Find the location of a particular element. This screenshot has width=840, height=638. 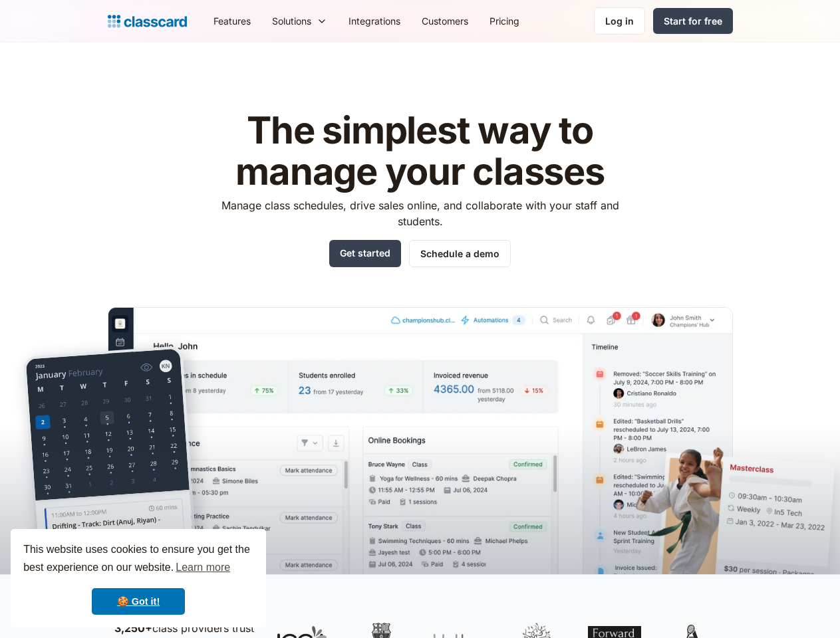

a: Log in is located at coordinates (620, 20).